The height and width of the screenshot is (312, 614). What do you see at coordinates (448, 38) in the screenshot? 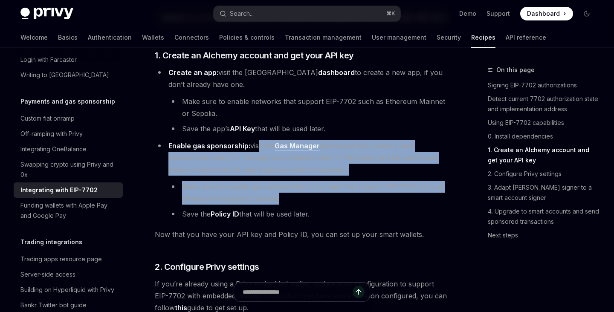
I see `a: Security` at bounding box center [448, 38].